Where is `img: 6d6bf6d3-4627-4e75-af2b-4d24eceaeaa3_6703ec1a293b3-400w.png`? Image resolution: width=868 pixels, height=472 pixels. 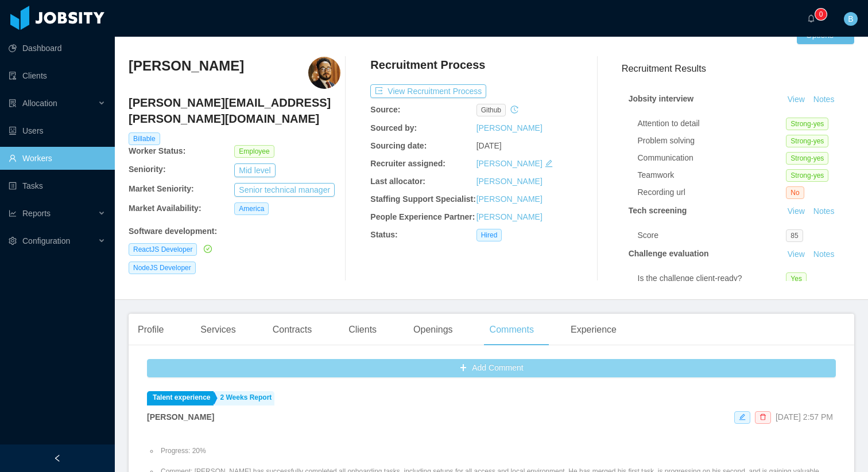 img: 6d6bf6d3-4627-4e75-af2b-4d24eceaeaa3_6703ec1a293b3-400w.png is located at coordinates (325, 73).